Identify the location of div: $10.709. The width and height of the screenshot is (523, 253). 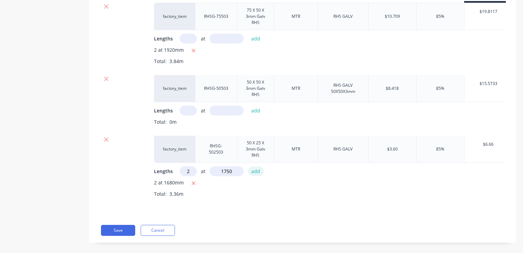
(392, 16).